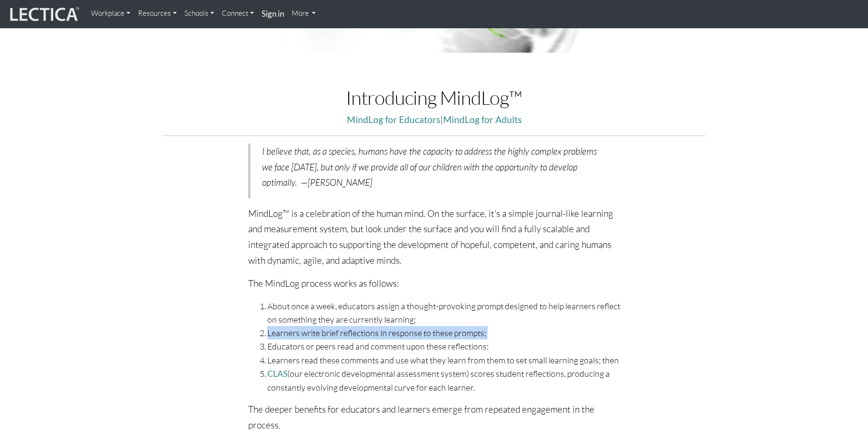 This screenshot has width=868, height=440. I want to click on h1: Introducing MindLog™, so click(434, 98).